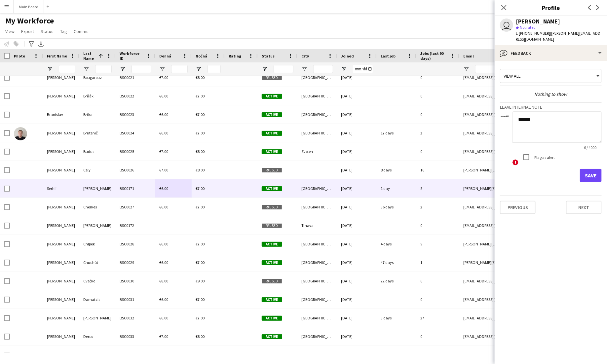  What do you see at coordinates (81, 31) in the screenshot?
I see `a: Comms` at bounding box center [81, 31].